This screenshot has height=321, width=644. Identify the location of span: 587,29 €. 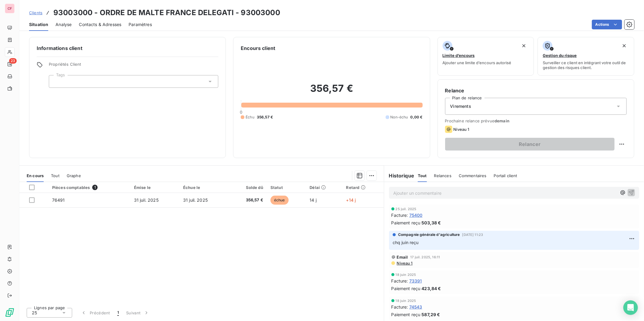
(431, 315).